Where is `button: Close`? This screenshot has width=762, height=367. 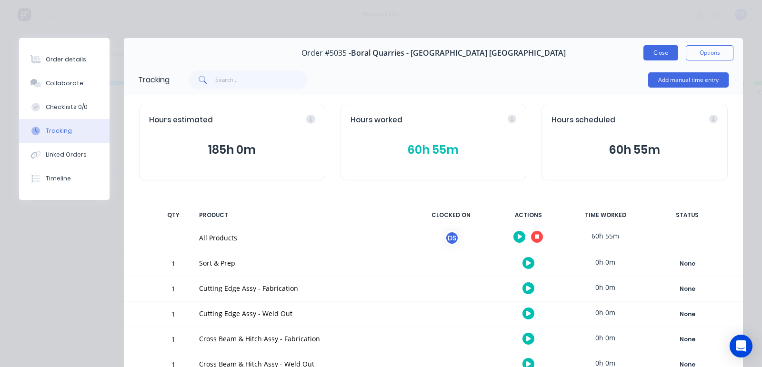 button: Close is located at coordinates (661, 53).